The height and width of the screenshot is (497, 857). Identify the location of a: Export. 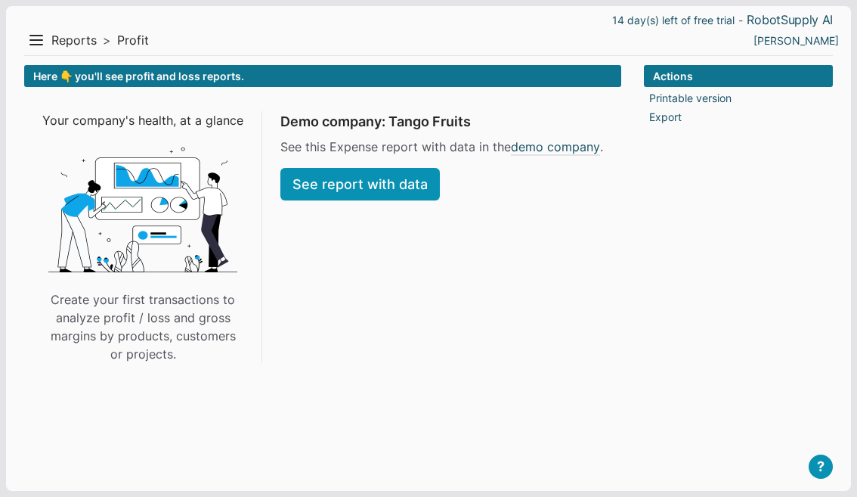
(665, 116).